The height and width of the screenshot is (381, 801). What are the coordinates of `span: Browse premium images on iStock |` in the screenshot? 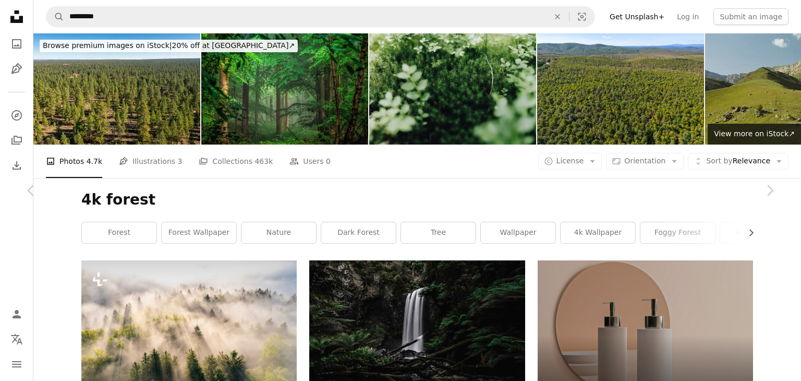 It's located at (107, 45).